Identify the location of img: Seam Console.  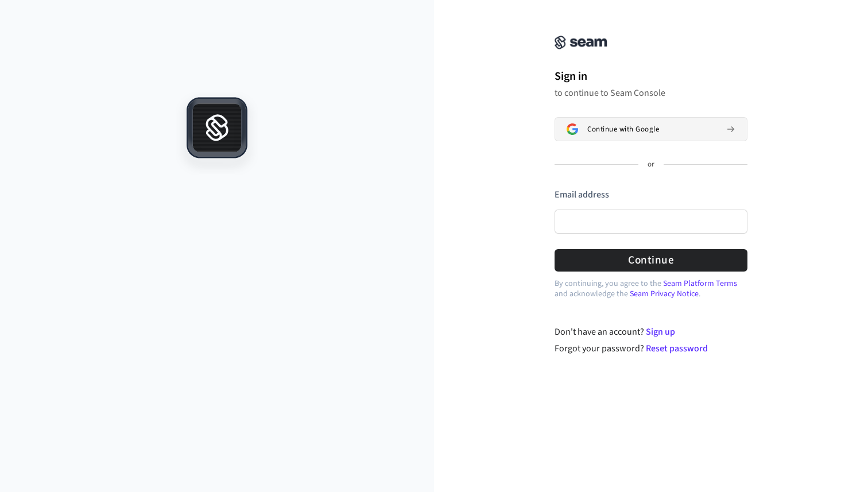
(581, 43).